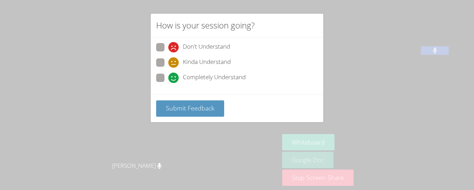  Describe the element at coordinates (205, 25) in the screenshot. I see `h2: How is your session going?` at that location.